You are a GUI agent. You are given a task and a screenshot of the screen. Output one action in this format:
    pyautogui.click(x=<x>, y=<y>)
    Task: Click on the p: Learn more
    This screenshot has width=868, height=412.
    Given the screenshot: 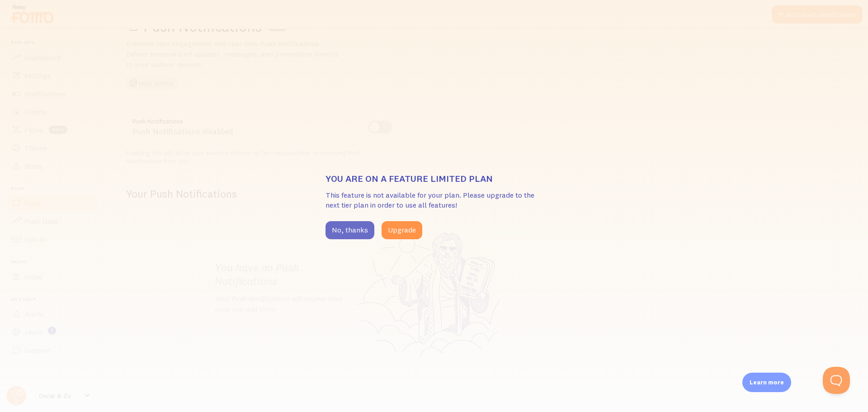 What is the action you would take?
    pyautogui.click(x=767, y=382)
    